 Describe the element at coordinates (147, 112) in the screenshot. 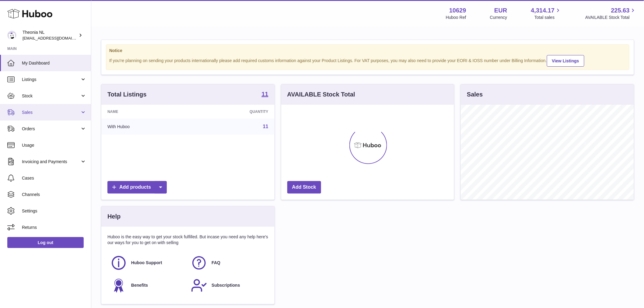

I see `th: Name` at that location.